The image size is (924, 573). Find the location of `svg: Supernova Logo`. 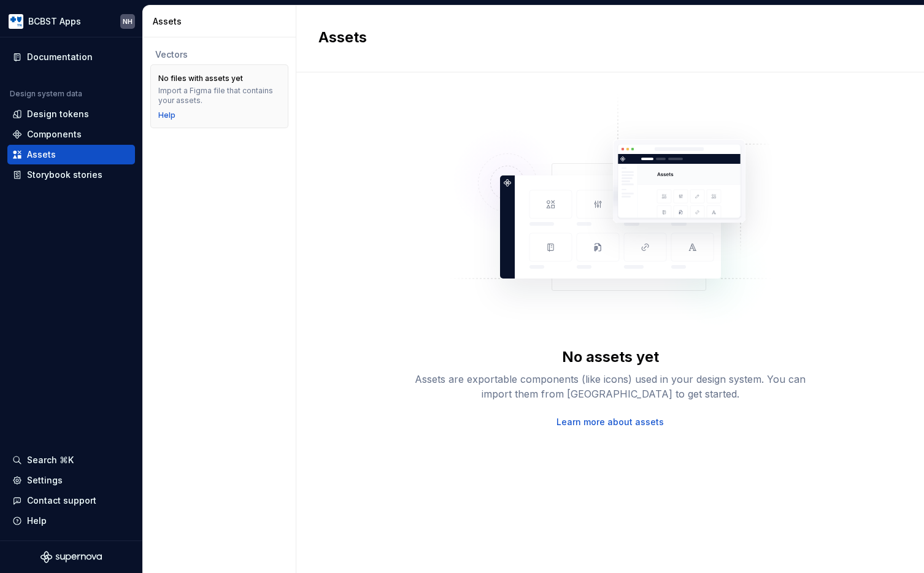

svg: Supernova Logo is located at coordinates (71, 556).